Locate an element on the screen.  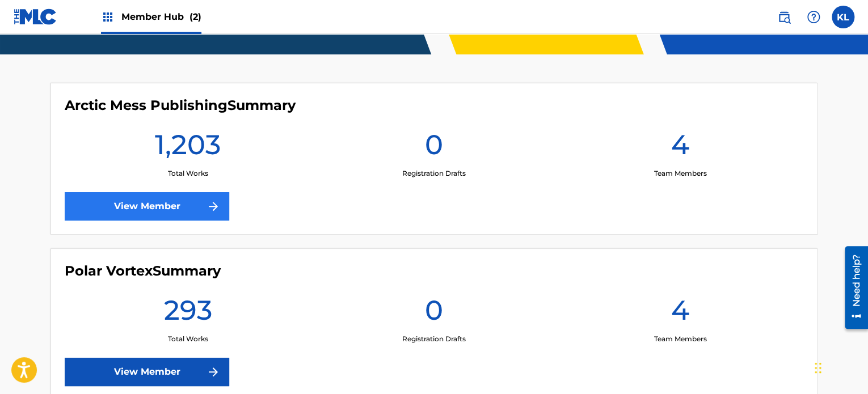
img: search is located at coordinates (784, 17).